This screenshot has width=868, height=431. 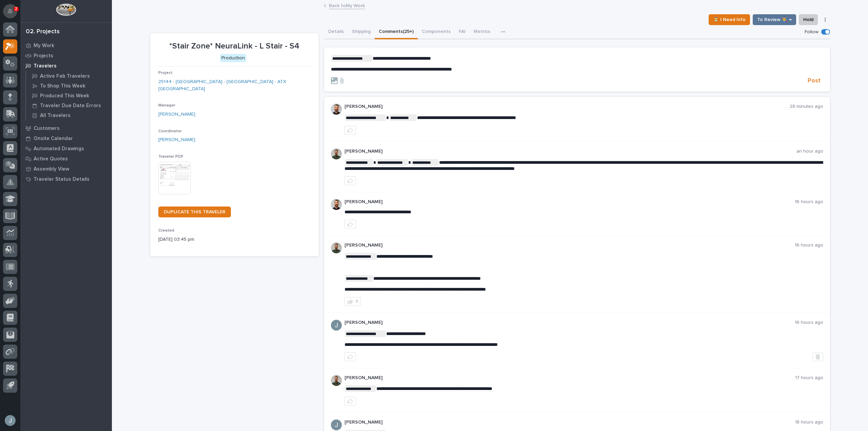 What do you see at coordinates (235, 46) in the screenshot?
I see `p: *Stair Zone* NeuraLink - L Stair - S4` at bounding box center [235, 46].